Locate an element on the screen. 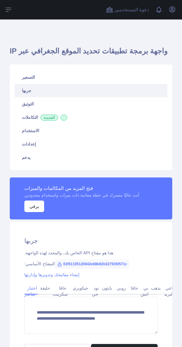 The image size is (182, 347). a: التكاملاتالجديدة is located at coordinates (91, 117).